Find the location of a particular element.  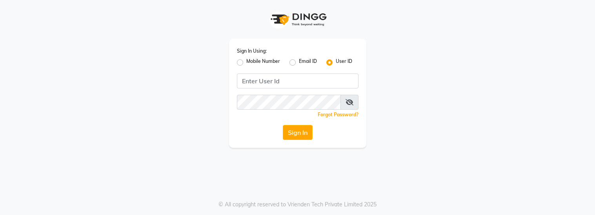

label: User ID is located at coordinates (344, 62).